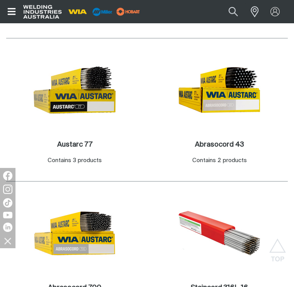 This screenshot has height=287, width=294. What do you see at coordinates (75, 144) in the screenshot?
I see `h2: Austarc 77` at bounding box center [75, 144].